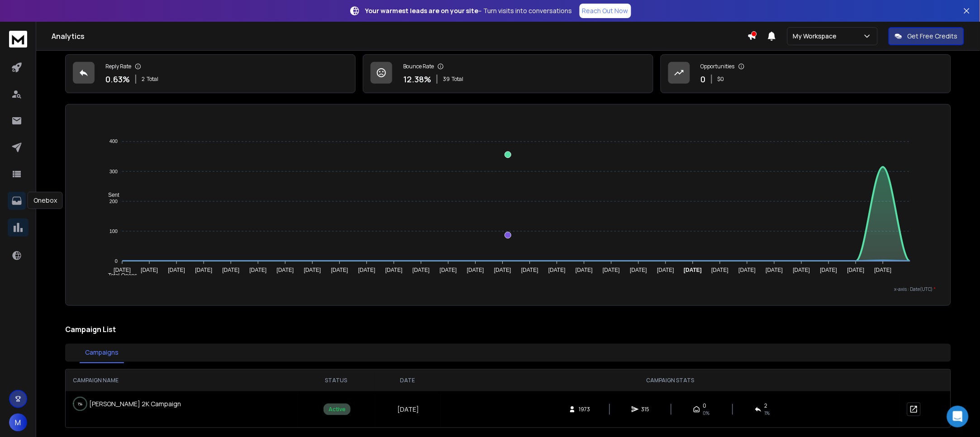  I want to click on img: logo, so click(18, 39).